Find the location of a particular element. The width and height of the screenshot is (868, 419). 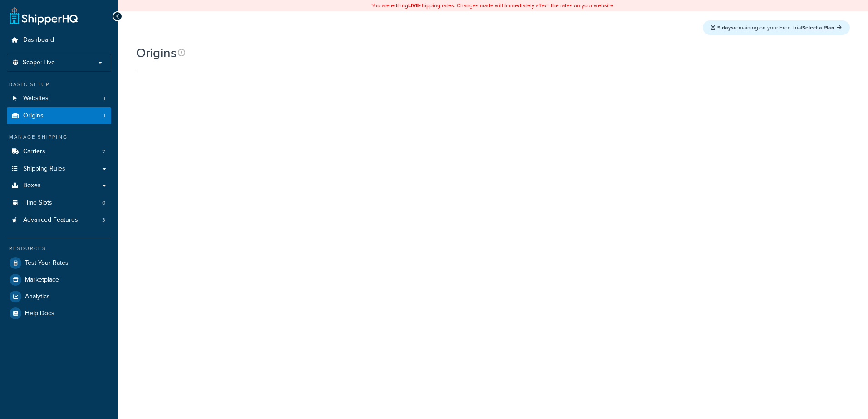

span: Analytics is located at coordinates (37, 296).